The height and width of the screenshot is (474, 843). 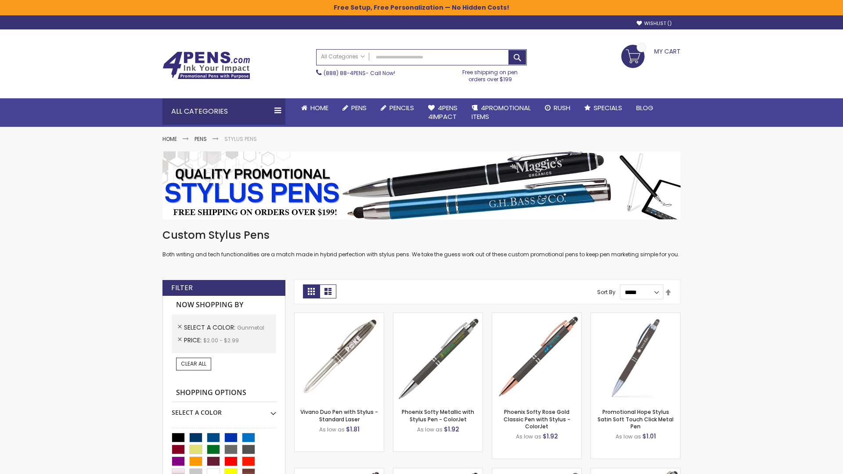 I want to click on a: Clear All, so click(x=194, y=364).